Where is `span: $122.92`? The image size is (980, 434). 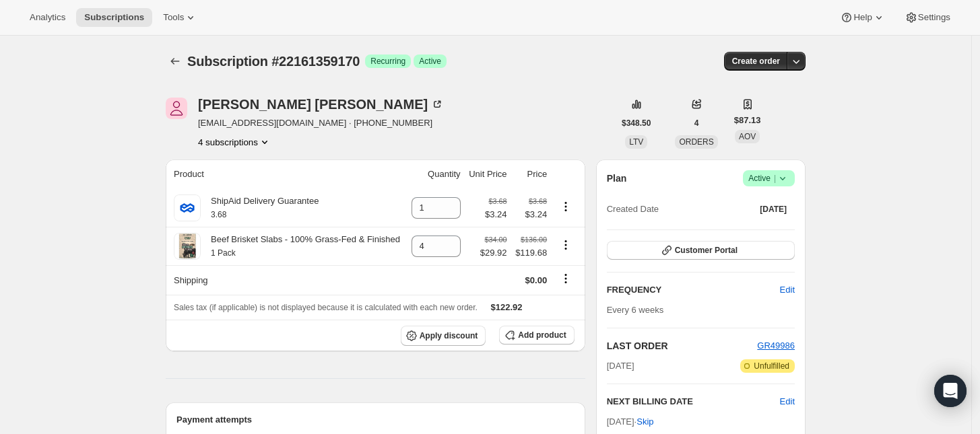
span: $122.92 is located at coordinates (506, 307).